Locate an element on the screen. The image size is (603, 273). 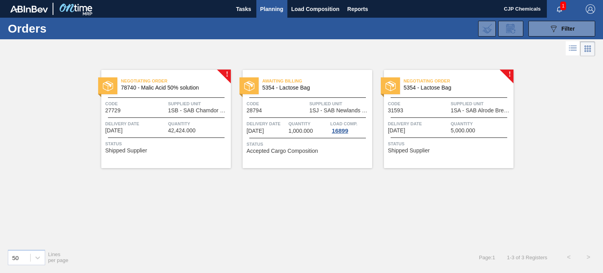
span: Filter is located at coordinates (568, 29).